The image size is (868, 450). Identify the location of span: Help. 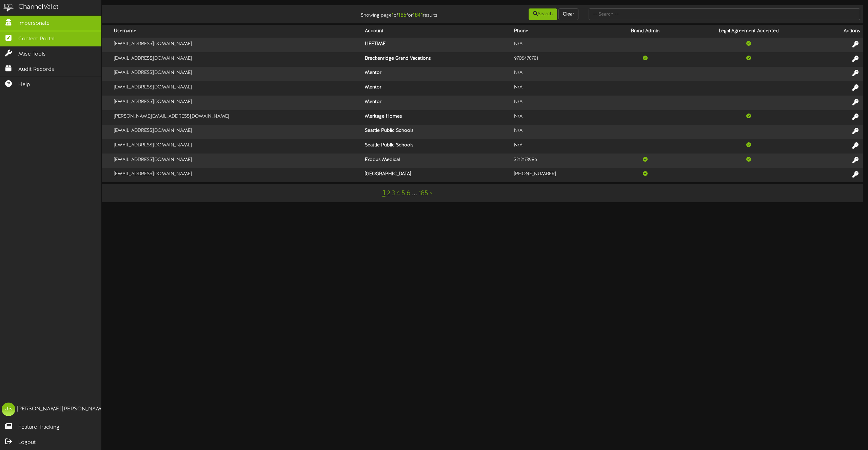
(24, 85).